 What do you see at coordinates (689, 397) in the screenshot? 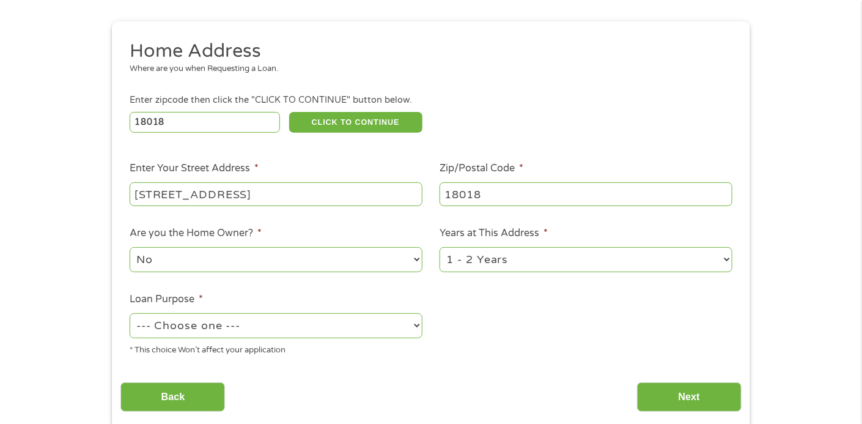
I see `input: Next` at bounding box center [689, 397].